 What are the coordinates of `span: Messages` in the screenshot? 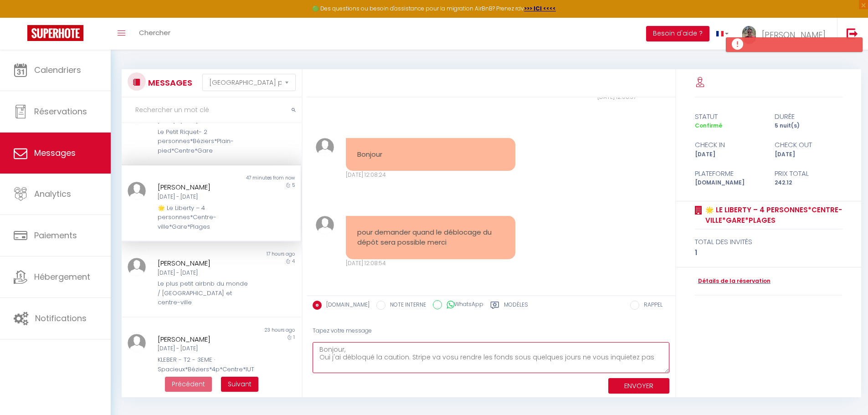 It's located at (54, 152).